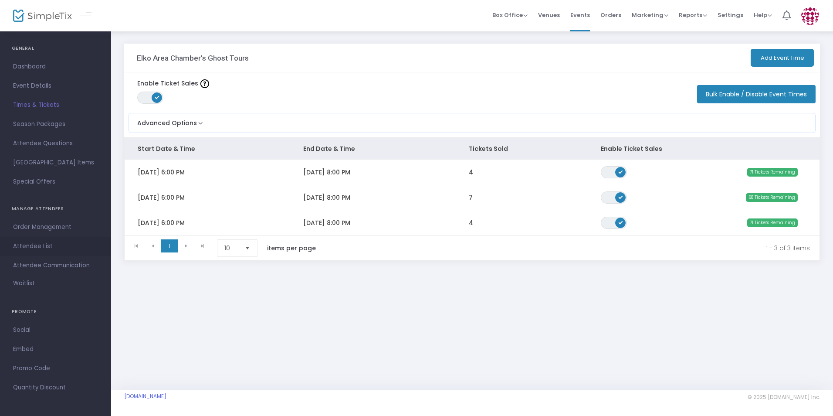 This screenshot has width=833, height=416. I want to click on h4: GENERAL, so click(55, 48).